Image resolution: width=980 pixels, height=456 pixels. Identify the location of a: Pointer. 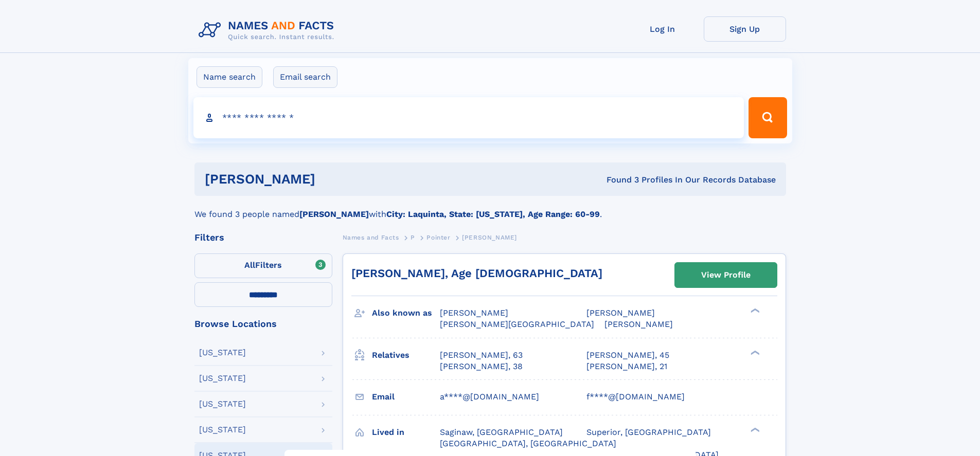
(438, 237).